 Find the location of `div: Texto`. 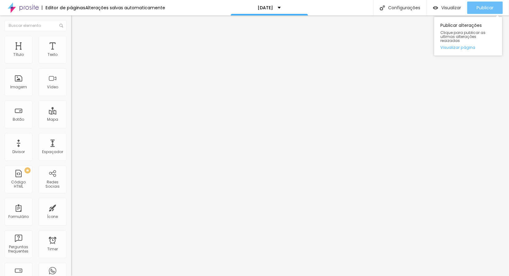

div: Texto is located at coordinates (53, 55).